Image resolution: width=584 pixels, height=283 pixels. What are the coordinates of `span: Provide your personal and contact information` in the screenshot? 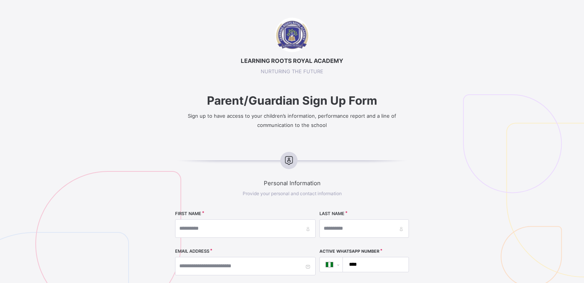 It's located at (292, 193).